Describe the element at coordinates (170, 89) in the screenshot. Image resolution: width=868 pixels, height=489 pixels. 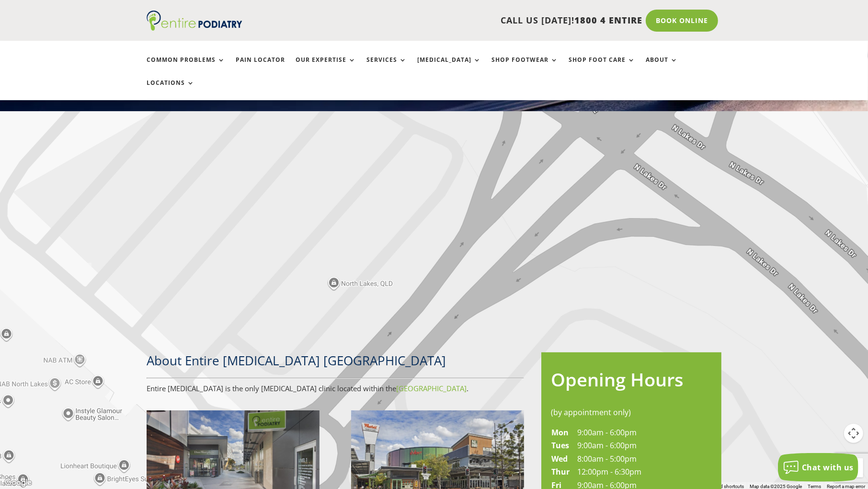
I see `a: Locations` at that location.